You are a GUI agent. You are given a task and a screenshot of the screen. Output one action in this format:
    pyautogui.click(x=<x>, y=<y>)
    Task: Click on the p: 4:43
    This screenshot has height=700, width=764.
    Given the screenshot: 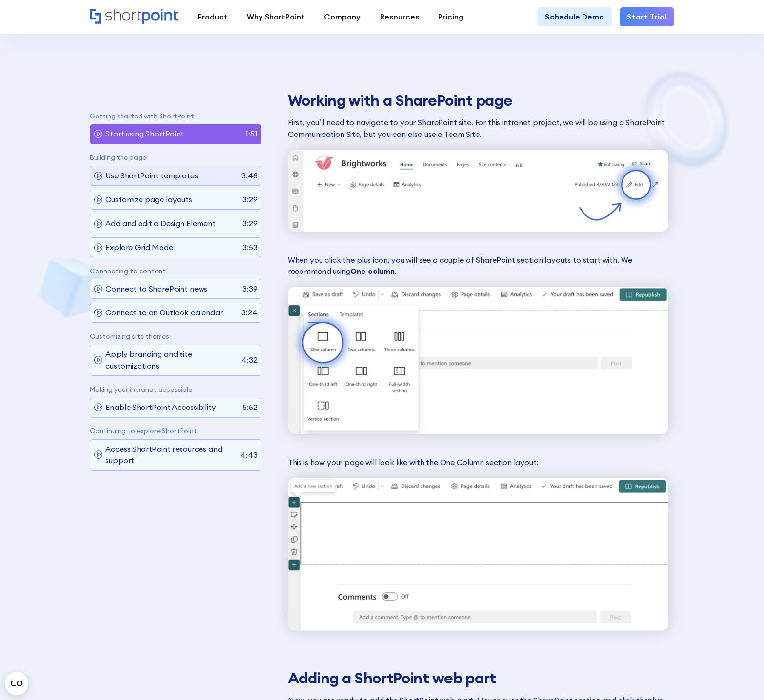 What is the action you would take?
    pyautogui.click(x=249, y=454)
    